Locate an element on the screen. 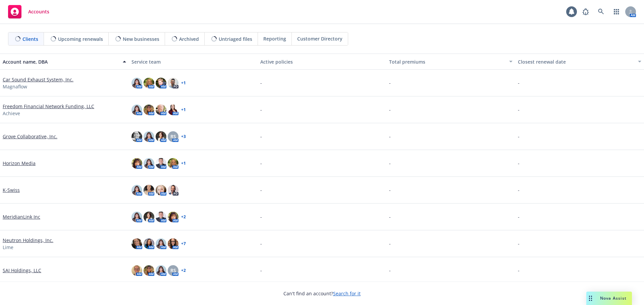  a: Grove Collaborative, Inc. is located at coordinates (30, 137).